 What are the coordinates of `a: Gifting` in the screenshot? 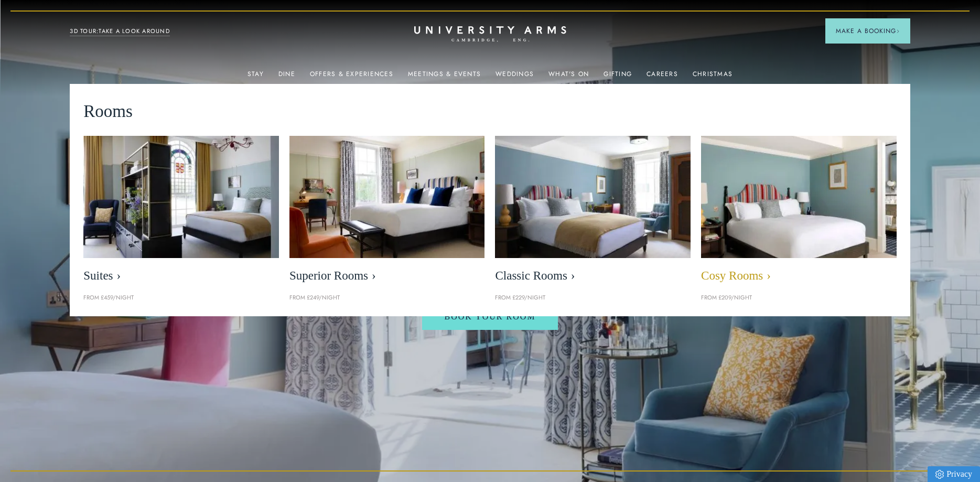 It's located at (618, 77).